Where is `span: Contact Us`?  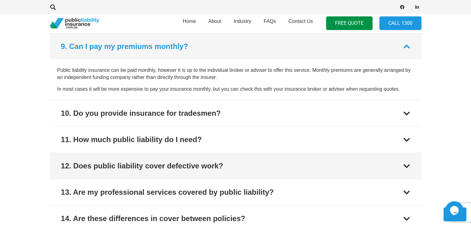
span: Contact Us is located at coordinates (301, 21).